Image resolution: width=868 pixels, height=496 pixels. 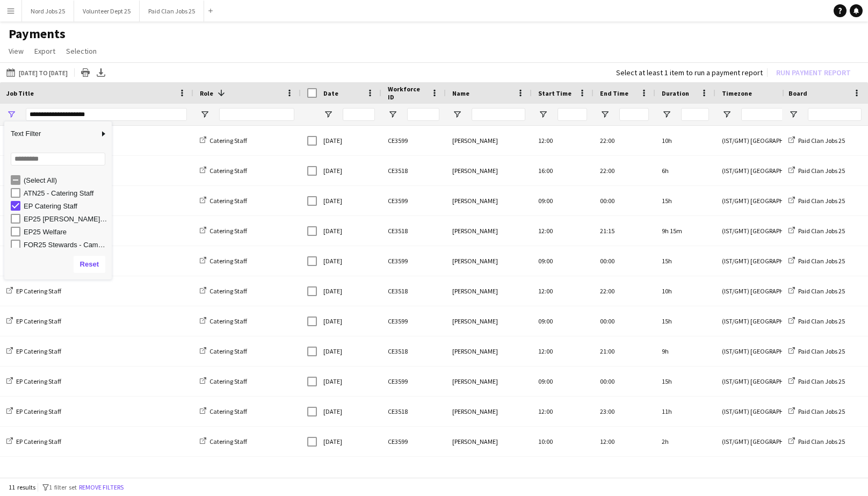 What do you see at coordinates (572, 115) in the screenshot?
I see `input: Start Time Filter Input` at bounding box center [572, 115].